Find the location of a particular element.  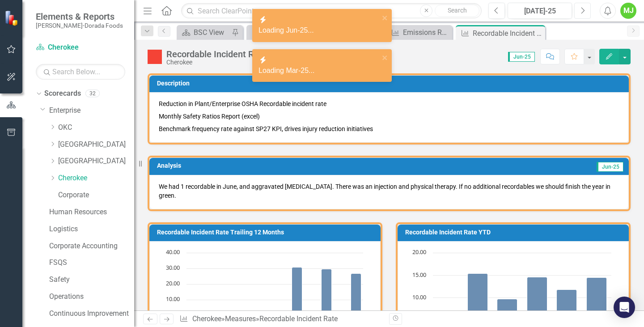

h3: Description is located at coordinates (390, 83).